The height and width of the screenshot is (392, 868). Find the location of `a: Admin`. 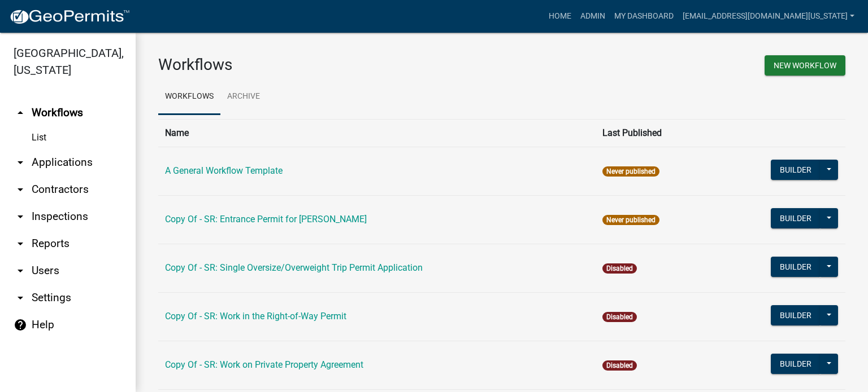

a: Admin is located at coordinates (593, 17).